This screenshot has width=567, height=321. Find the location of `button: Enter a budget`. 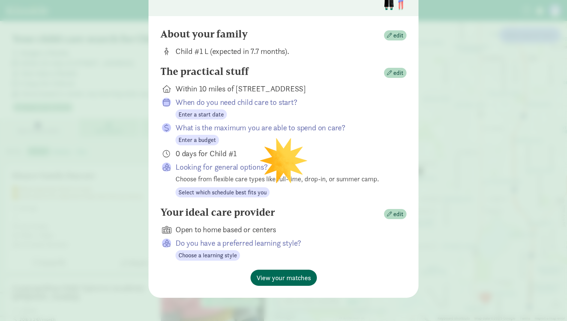

button: Enter a budget is located at coordinates (197, 140).